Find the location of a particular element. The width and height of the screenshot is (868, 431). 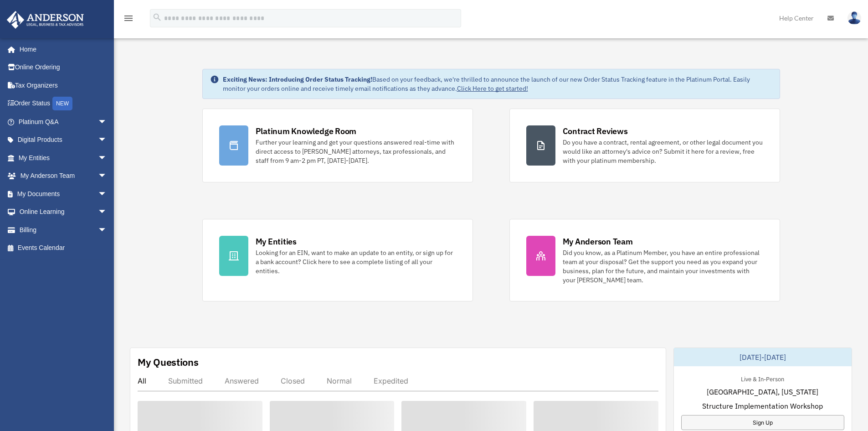

div: Sign Up is located at coordinates (763, 422).